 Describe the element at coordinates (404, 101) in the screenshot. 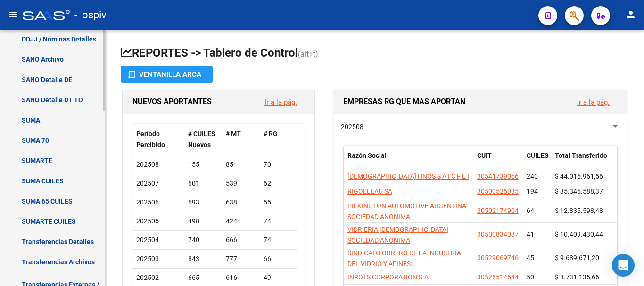

I see `span: EMPRESAS RG QUE MAS APORTAN` at that location.